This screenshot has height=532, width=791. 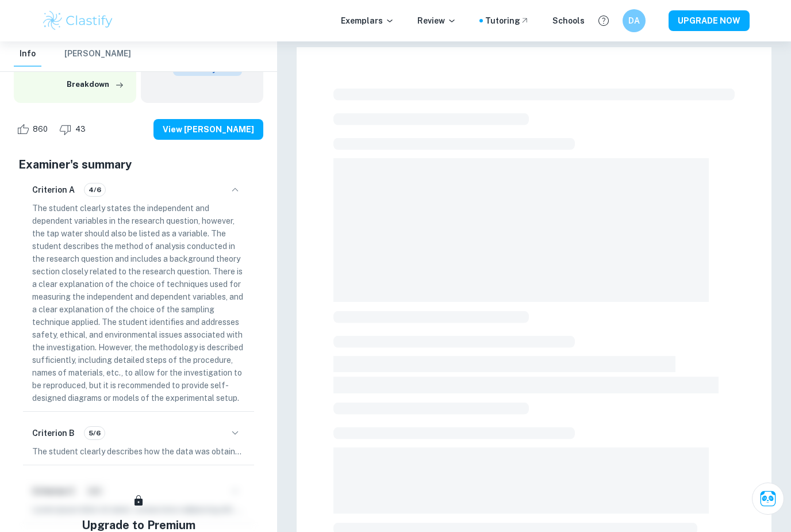 I want to click on p: The student clearly describes how the data was obtained and processed, providing a detailed and p..., so click(x=138, y=451).